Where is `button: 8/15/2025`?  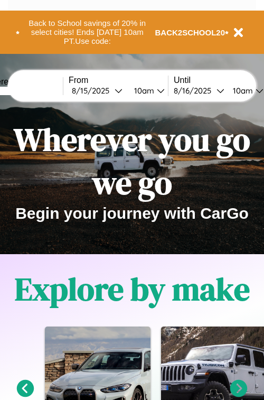 button: 8/15/2025 is located at coordinates (97, 90).